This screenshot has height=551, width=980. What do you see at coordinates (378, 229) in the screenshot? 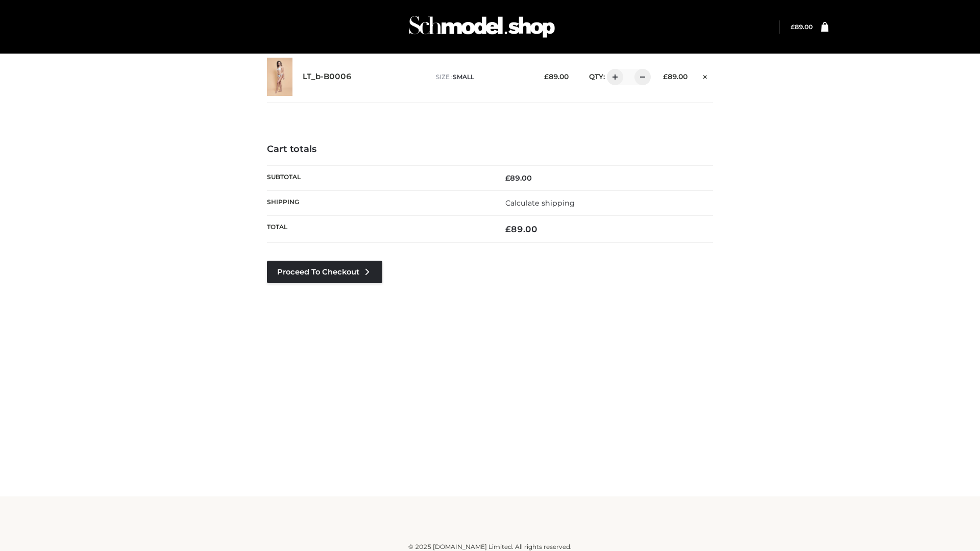
I see `th: Total` at bounding box center [378, 229].